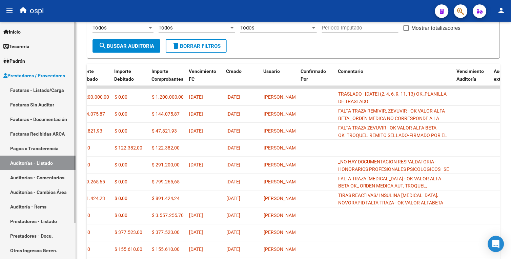 This screenshot has height=259, width=511. Describe the element at coordinates (502, 11) in the screenshot. I see `mat-icon: person` at that location.